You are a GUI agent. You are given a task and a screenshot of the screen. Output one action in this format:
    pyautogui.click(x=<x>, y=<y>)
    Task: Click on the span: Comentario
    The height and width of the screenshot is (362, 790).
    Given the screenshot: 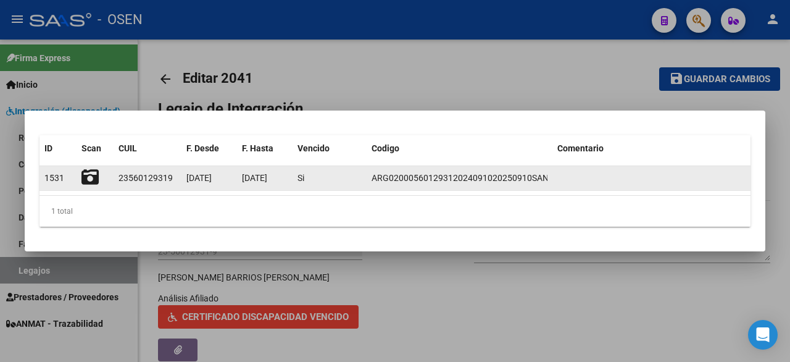 What is the action you would take?
    pyautogui.click(x=580, y=148)
    